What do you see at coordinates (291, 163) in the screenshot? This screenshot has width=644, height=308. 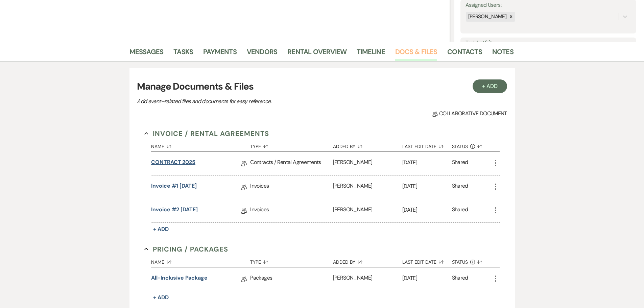 I see `div: Contracts / Rental Agreements` at bounding box center [291, 163].